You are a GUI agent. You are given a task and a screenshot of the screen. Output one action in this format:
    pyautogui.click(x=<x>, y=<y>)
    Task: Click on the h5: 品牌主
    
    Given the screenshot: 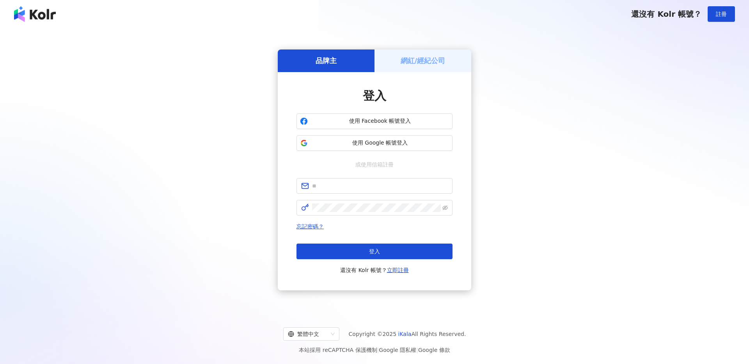 What is the action you would take?
    pyautogui.click(x=326, y=60)
    